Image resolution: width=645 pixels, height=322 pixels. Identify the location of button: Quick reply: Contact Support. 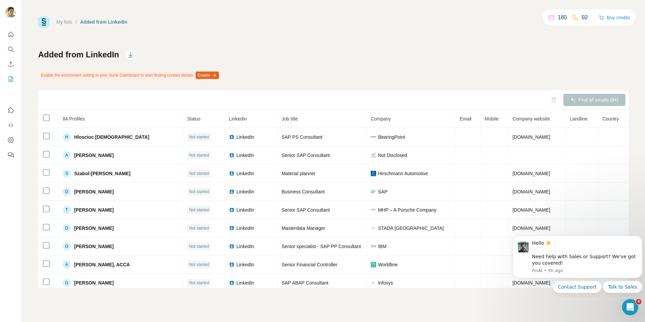
(67, 57).